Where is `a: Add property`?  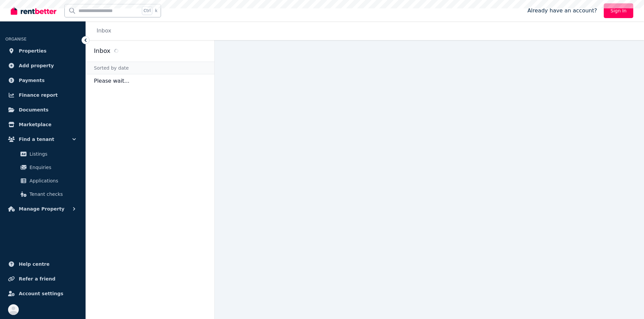 a: Add property is located at coordinates (42, 65).